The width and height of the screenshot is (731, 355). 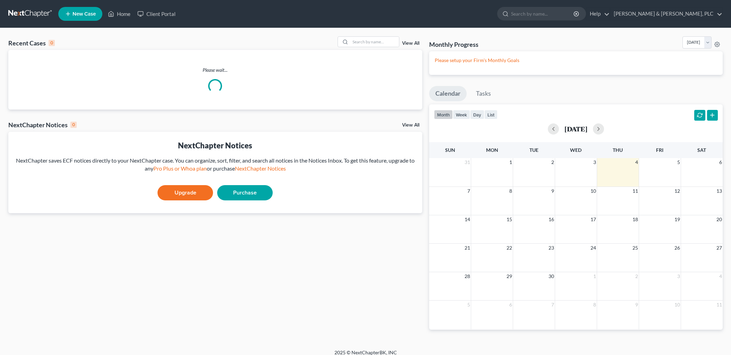 I want to click on button: list, so click(x=491, y=114).